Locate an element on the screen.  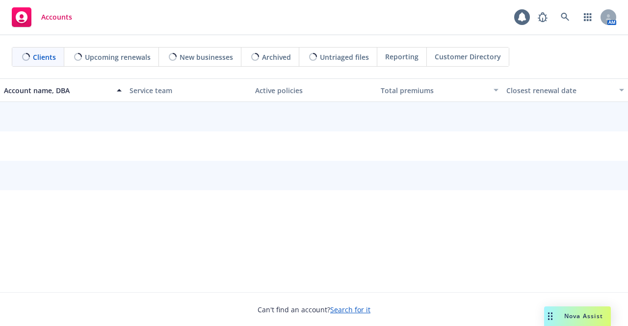
button: Active policies is located at coordinates (314, 90).